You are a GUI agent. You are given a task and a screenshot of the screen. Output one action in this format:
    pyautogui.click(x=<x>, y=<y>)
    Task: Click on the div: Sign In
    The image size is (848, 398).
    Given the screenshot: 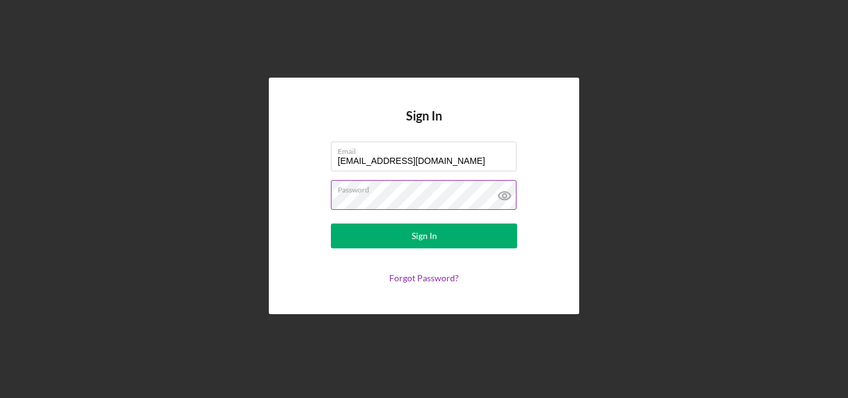 What is the action you would take?
    pyautogui.click(x=424, y=236)
    